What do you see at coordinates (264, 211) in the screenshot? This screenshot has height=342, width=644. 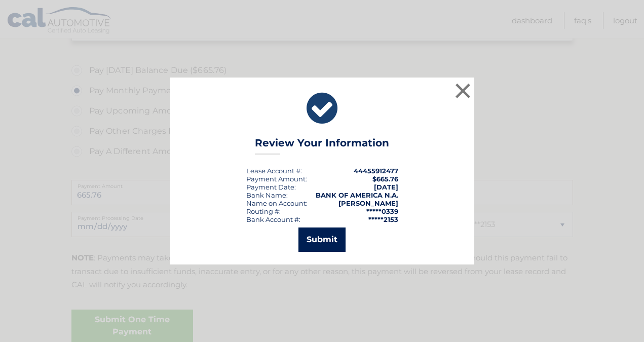 I see `div: Routing #:` at bounding box center [264, 211].